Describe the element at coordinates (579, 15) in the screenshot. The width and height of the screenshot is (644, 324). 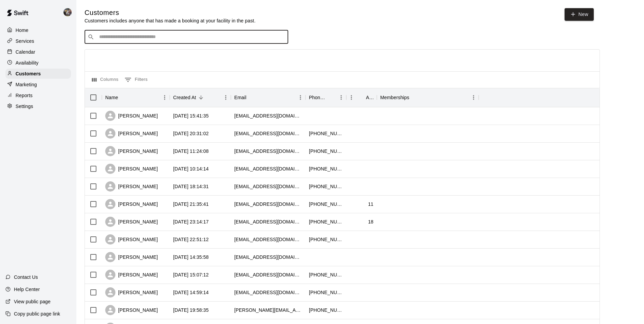
I see `a: New` at that location.